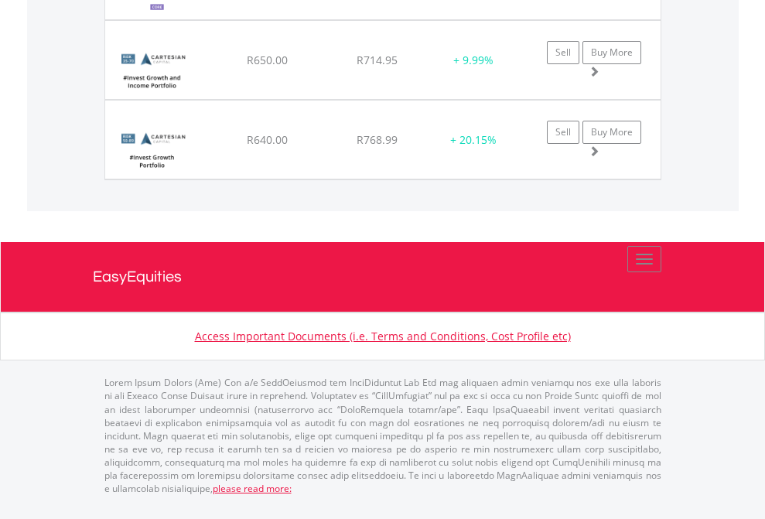 The width and height of the screenshot is (765, 519). What do you see at coordinates (267, 60) in the screenshot?
I see `span: R650.00` at bounding box center [267, 60].